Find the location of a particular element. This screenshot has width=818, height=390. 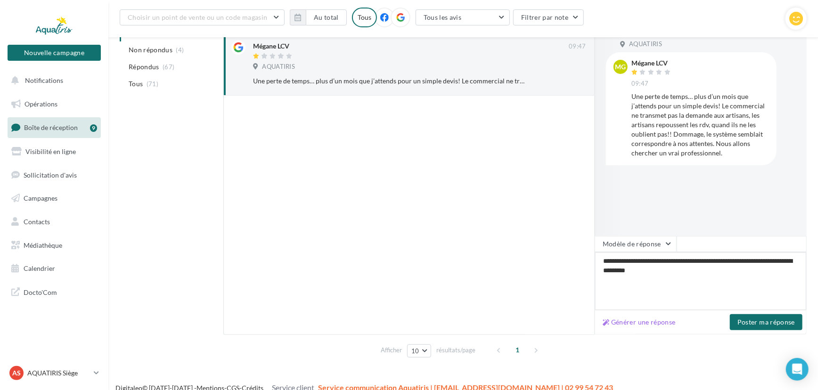

a: Opérations is located at coordinates (54, 104).